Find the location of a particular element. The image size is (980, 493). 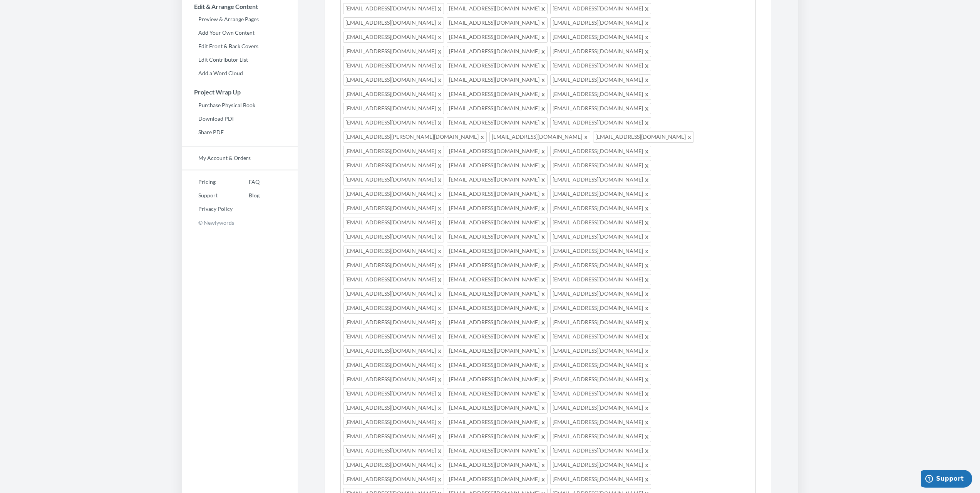

p: © Newlywords is located at coordinates (240, 223).